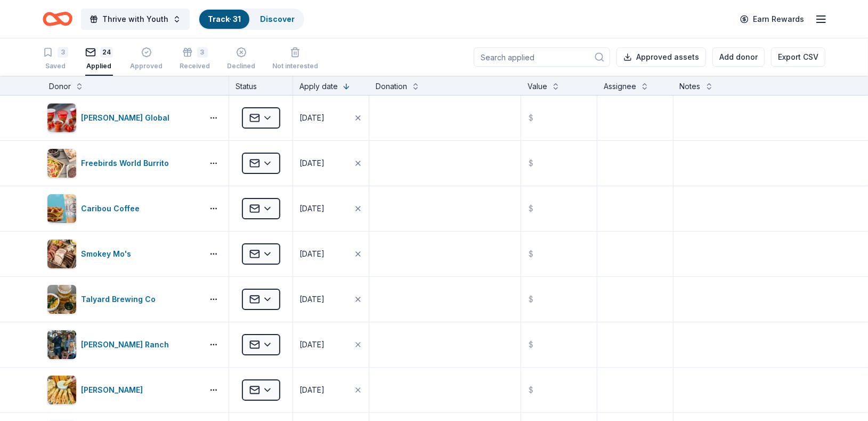 This screenshot has width=868, height=421. I want to click on button: Track· 31Discover, so click(251, 20).